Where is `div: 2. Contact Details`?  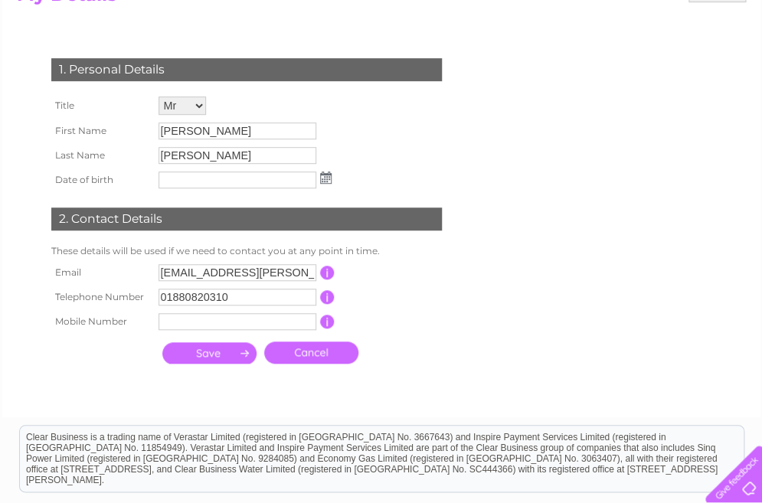
div: 2. Contact Details is located at coordinates (247, 219).